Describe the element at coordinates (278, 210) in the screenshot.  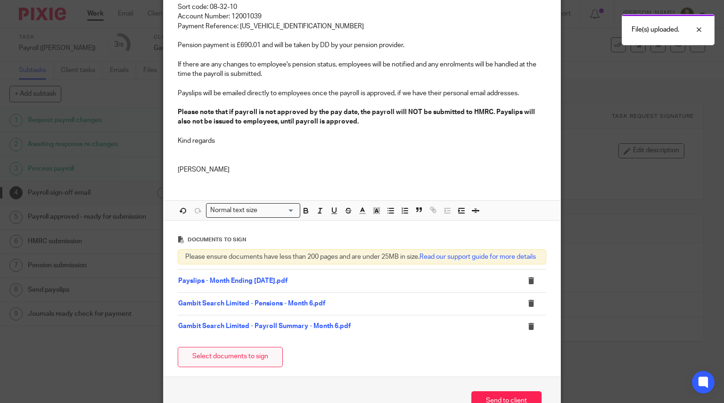
I see `input: Search for option` at that location.